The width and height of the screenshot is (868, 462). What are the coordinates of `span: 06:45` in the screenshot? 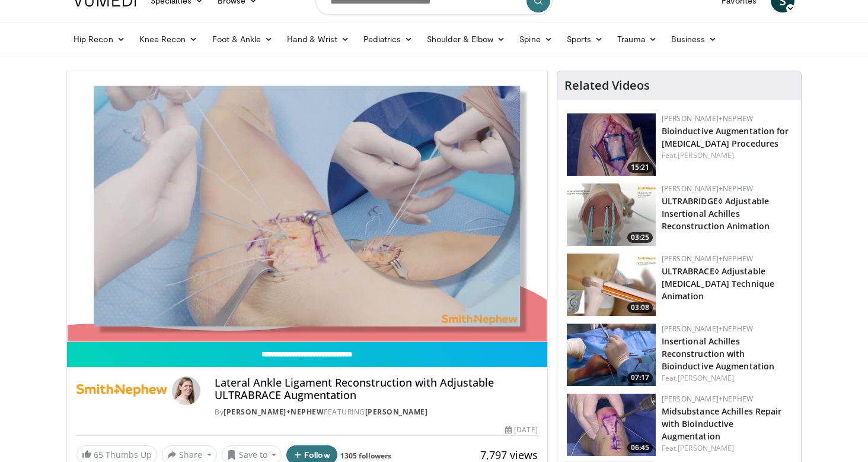 It's located at (640, 448).